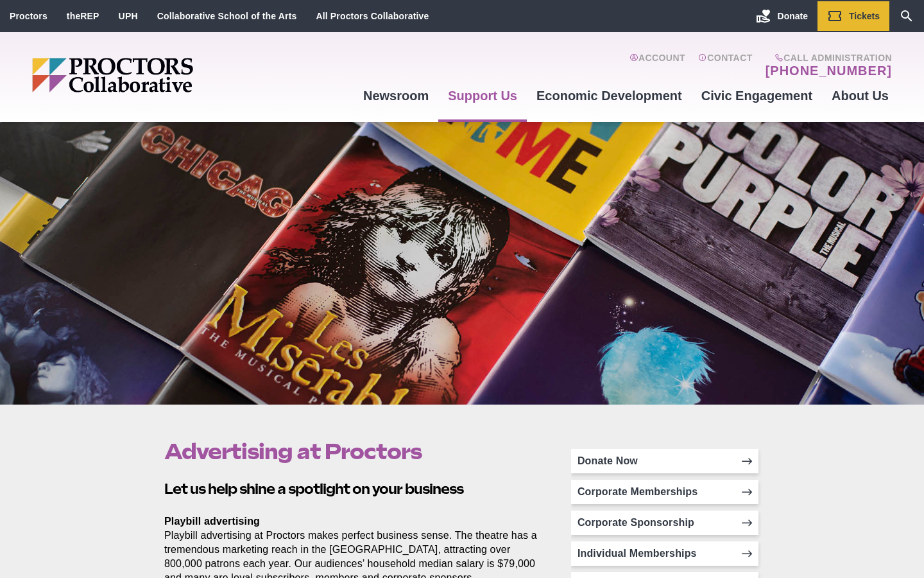 This screenshot has width=924, height=578. What do you see at coordinates (664, 523) in the screenshot?
I see `a: Corporate Sponsorship` at bounding box center [664, 523].